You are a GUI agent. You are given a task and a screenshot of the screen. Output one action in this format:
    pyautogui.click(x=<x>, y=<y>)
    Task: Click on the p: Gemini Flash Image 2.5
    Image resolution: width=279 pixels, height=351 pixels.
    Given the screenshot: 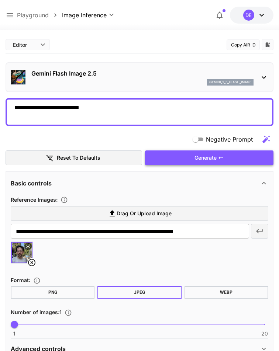 What is the action you would take?
    pyautogui.click(x=143, y=73)
    